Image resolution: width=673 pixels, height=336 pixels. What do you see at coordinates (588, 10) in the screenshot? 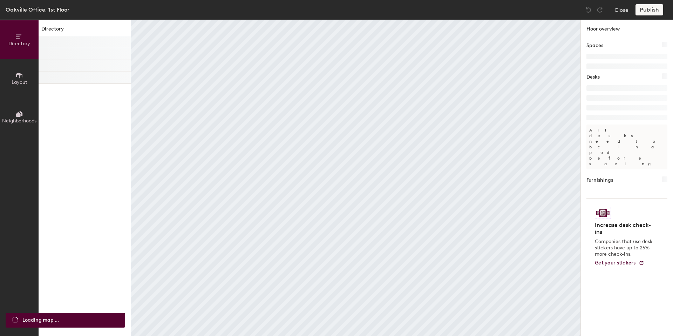
I see `img: Undo` at bounding box center [588, 10].